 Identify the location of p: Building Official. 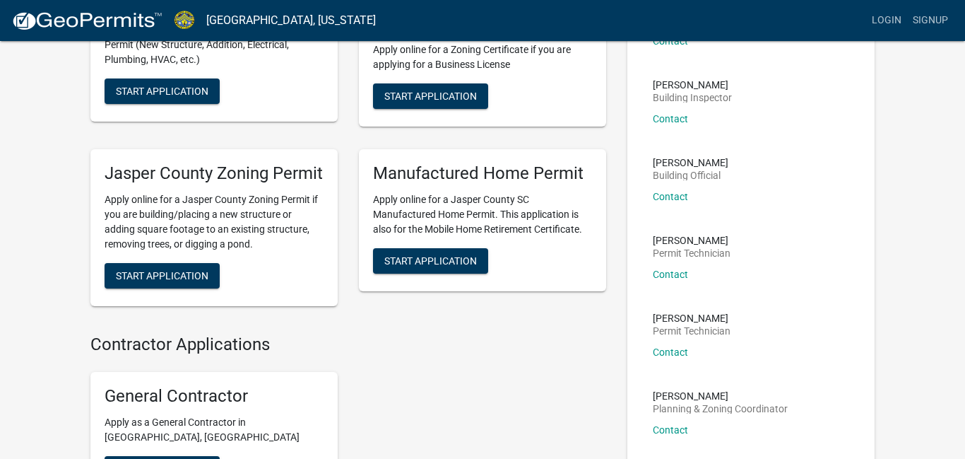
(690, 175).